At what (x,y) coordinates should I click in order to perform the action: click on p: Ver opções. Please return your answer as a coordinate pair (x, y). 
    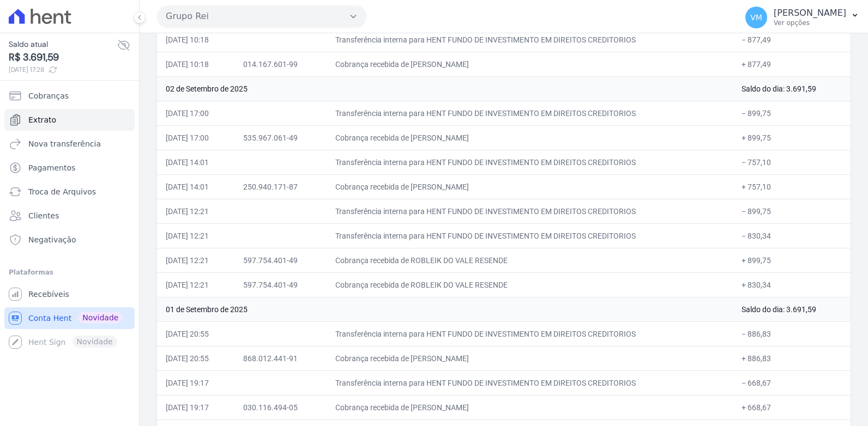
    Looking at the image, I should click on (810, 23).